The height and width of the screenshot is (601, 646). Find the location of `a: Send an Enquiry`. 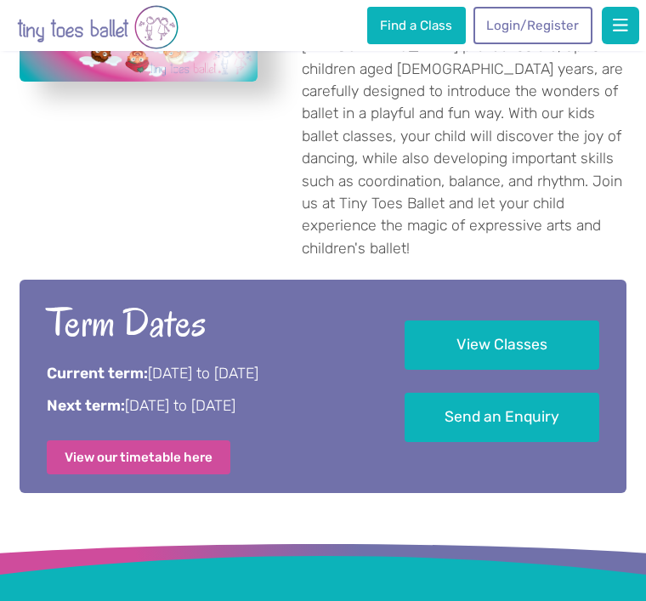

a: Send an Enquiry is located at coordinates (502, 417).